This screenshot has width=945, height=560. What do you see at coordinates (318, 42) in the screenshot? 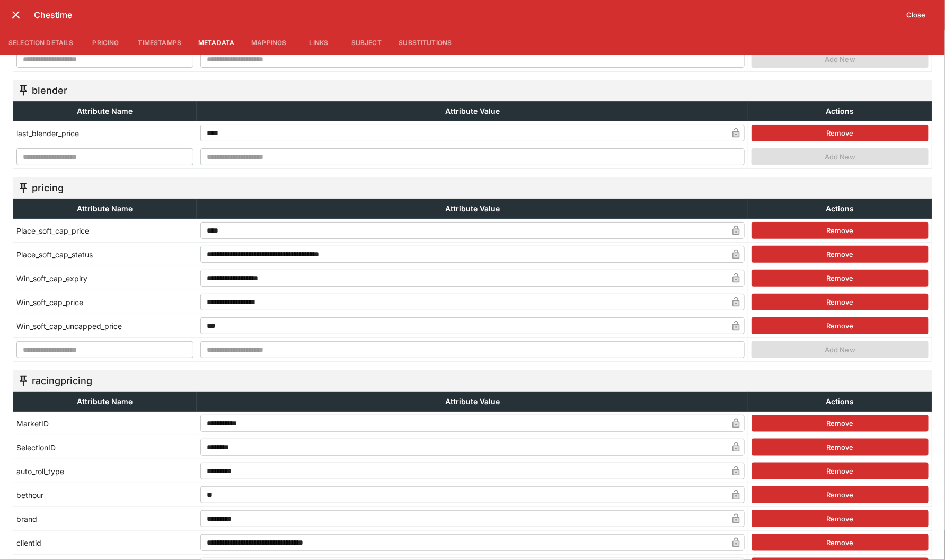
I see `button: Links` at bounding box center [318, 42].